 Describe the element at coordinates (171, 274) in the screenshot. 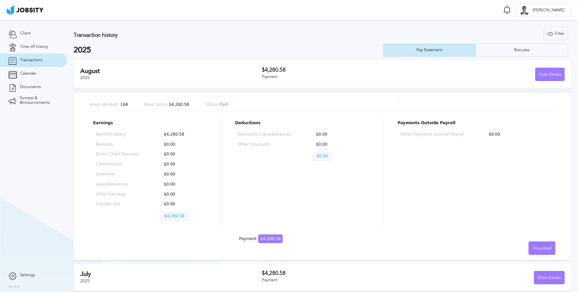

I see `h2: July` at that location.